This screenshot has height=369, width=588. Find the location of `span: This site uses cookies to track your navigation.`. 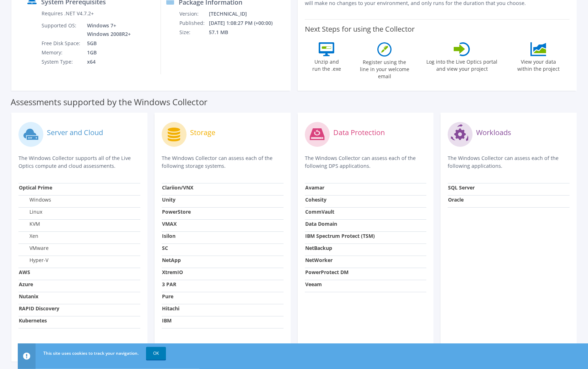

span: This site uses cookies to track your navigation. is located at coordinates (91, 353).